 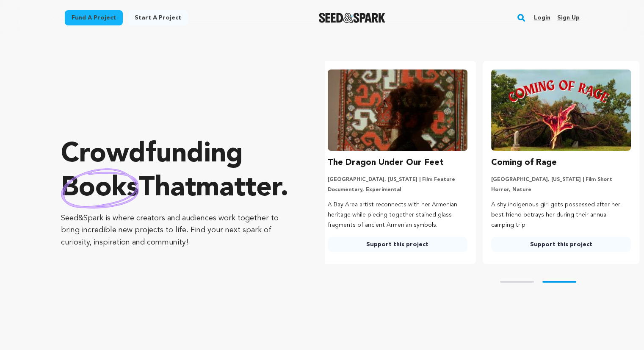 I want to click on span: matter, so click(x=238, y=189).